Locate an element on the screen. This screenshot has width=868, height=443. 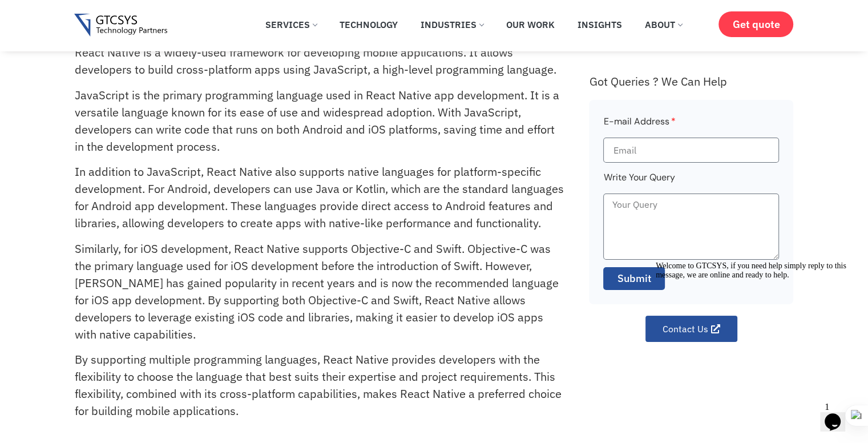
p: JavaScript is the primary programming language used in React Native app development. It is a vers... is located at coordinates (319, 121).